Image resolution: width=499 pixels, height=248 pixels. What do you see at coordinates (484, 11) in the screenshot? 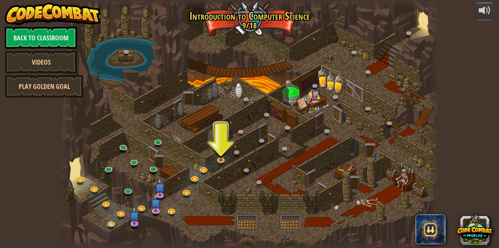
I see `button: Adjust volume` at bounding box center [484, 11].